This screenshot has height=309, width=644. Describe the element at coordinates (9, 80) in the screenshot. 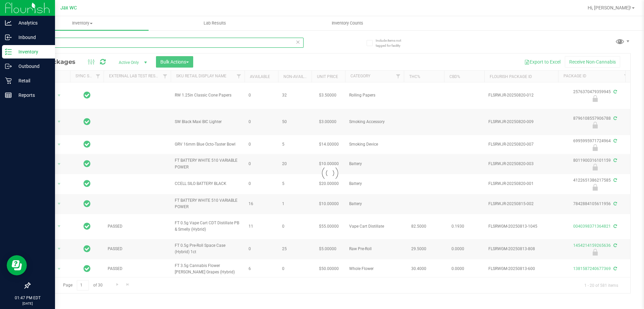

I see `inline-svg: Retail` at that location.